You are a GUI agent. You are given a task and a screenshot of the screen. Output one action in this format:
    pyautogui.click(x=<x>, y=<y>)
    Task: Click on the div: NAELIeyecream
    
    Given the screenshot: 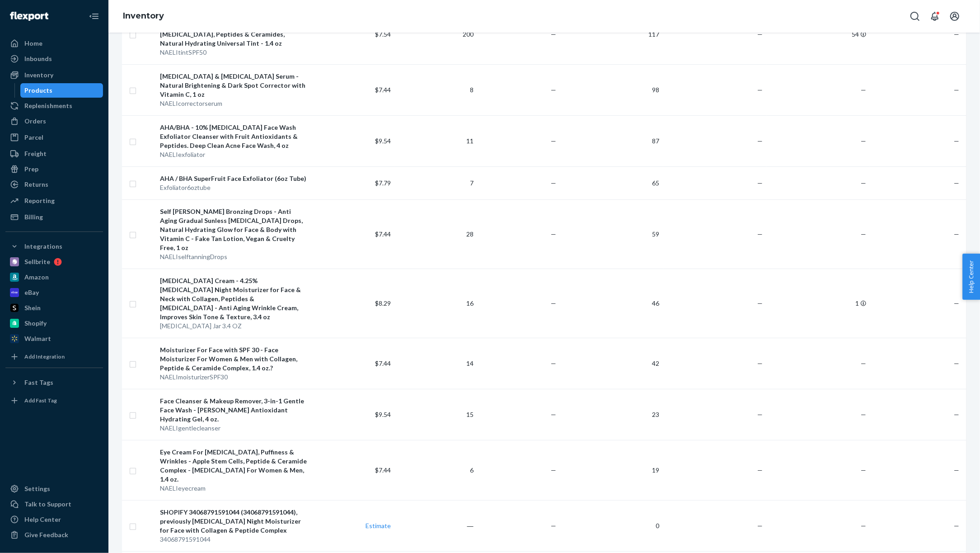 What is the action you would take?
    pyautogui.click(x=234, y=488)
    